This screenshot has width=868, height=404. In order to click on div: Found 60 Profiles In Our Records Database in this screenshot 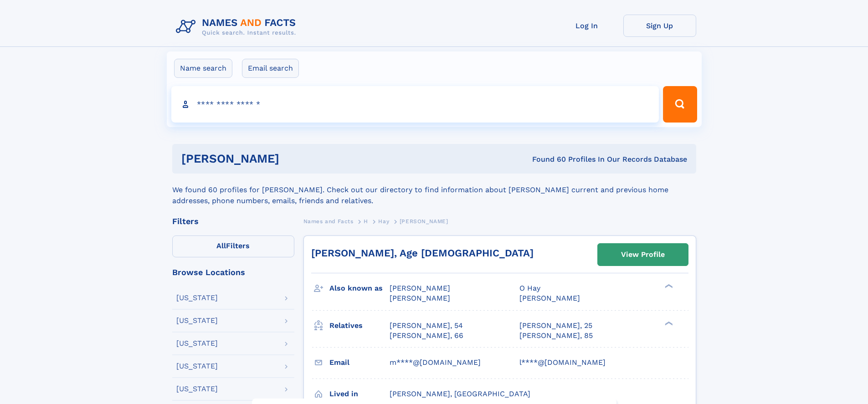, I will do `click(546, 160)`.